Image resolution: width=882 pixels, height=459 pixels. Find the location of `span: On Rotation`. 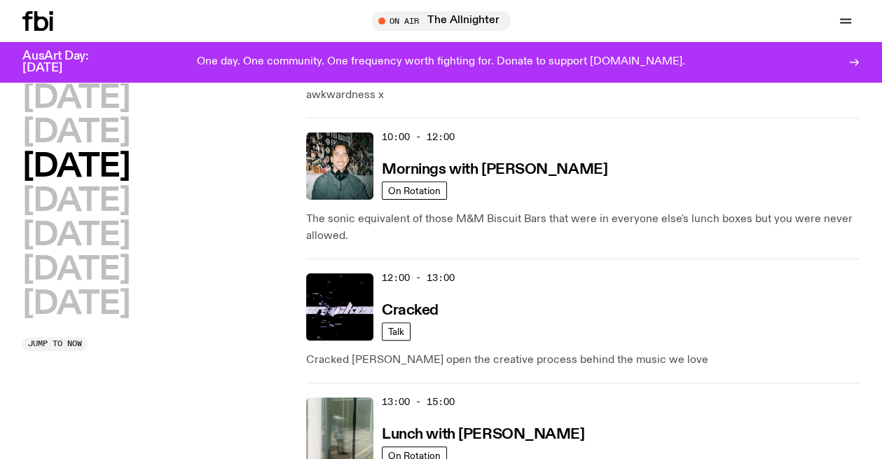

span: On Rotation is located at coordinates (414, 190).